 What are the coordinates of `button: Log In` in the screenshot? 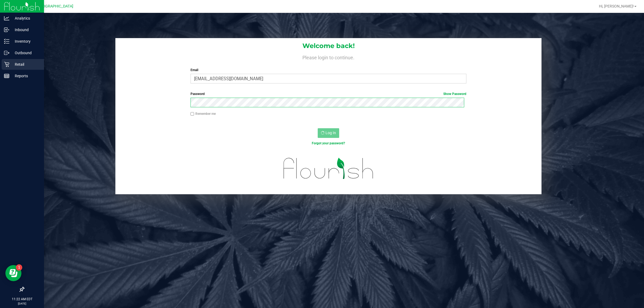 It's located at (328, 133).